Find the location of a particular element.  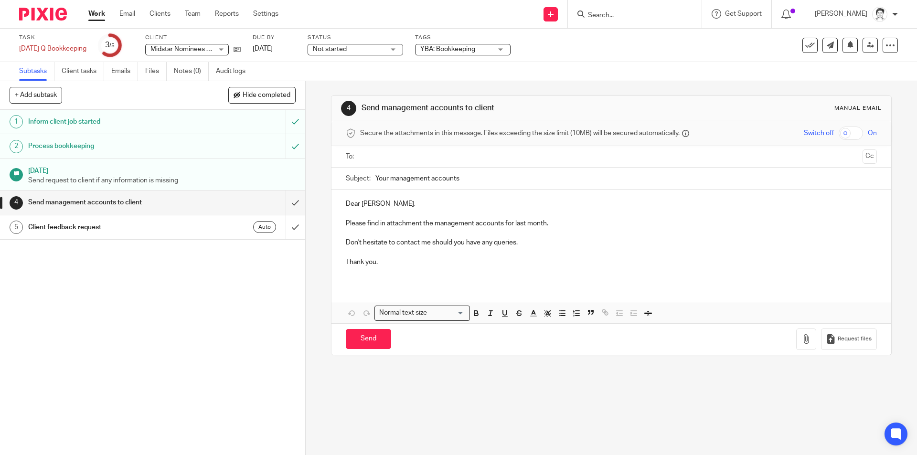

span: Not started is located at coordinates (330, 49).